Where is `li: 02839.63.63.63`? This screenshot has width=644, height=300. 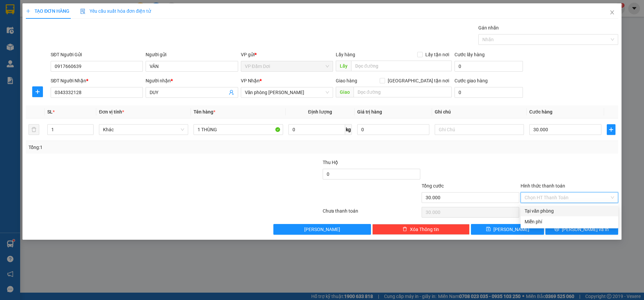 li: 02839.63.63.63 is located at coordinates (66, 27).